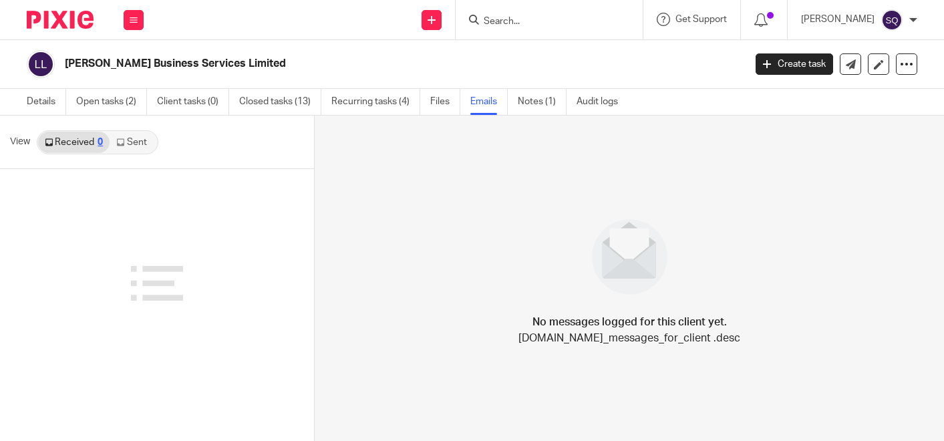 This screenshot has height=441, width=944. Describe the element at coordinates (542, 102) in the screenshot. I see `a: Notes (1)` at that location.